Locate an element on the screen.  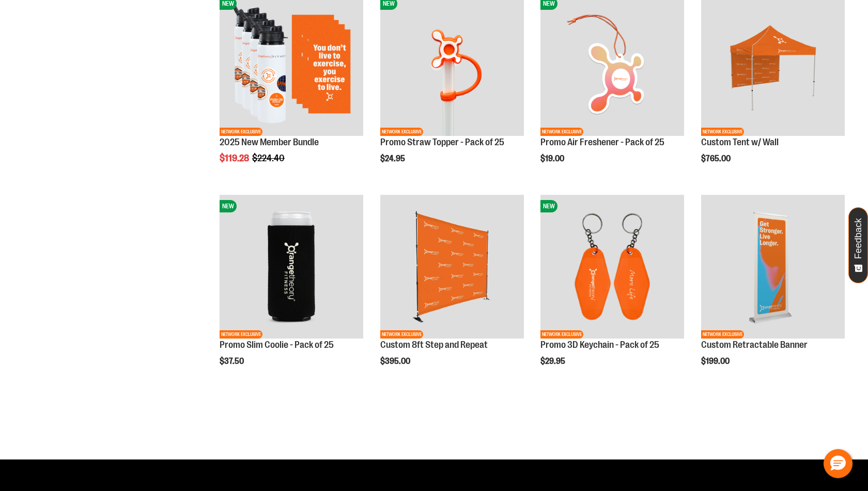
a: OTF 8ft Step and RepeatNETWORK EXCLUSIVE is located at coordinates (452, 267).